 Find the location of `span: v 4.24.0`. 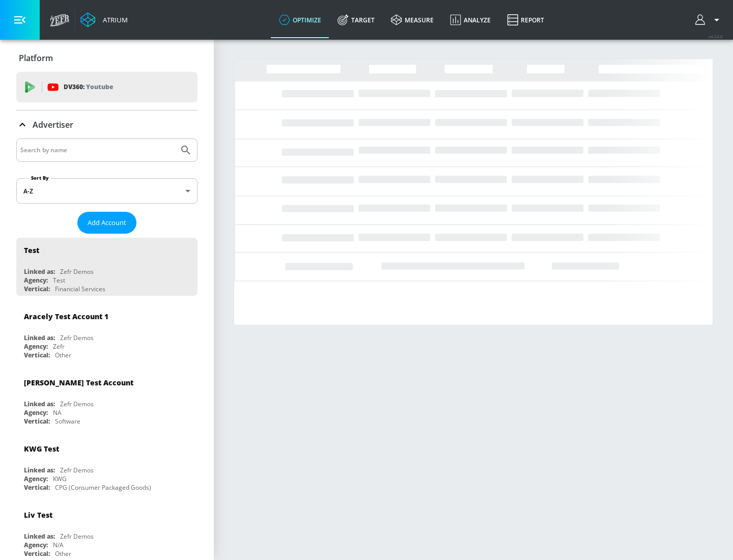

span: v 4.24.0 is located at coordinates (716, 36).